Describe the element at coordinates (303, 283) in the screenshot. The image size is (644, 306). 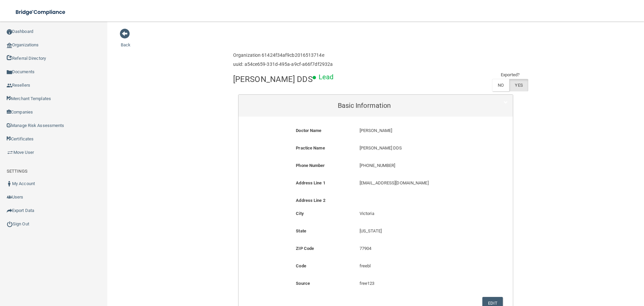
I see `b: Source` at that location.